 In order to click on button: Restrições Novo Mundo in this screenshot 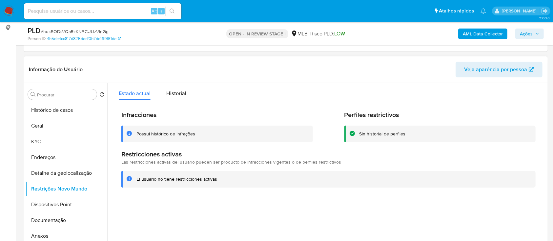, I will do `click(66, 189)`.